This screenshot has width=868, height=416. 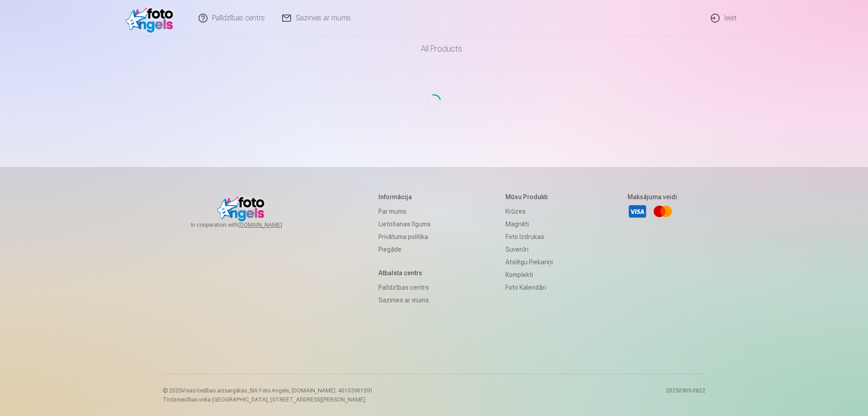 I want to click on a: Suvenīri, so click(x=529, y=249).